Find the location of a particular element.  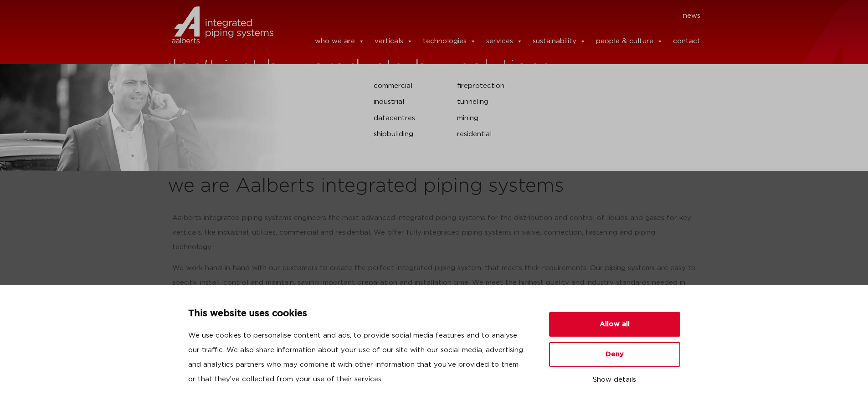

a: contact is located at coordinates (686, 42).